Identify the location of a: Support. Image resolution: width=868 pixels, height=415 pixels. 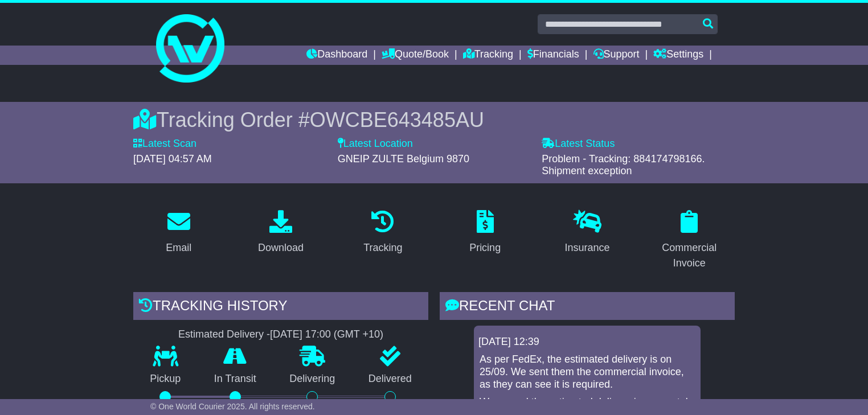
(617, 55).